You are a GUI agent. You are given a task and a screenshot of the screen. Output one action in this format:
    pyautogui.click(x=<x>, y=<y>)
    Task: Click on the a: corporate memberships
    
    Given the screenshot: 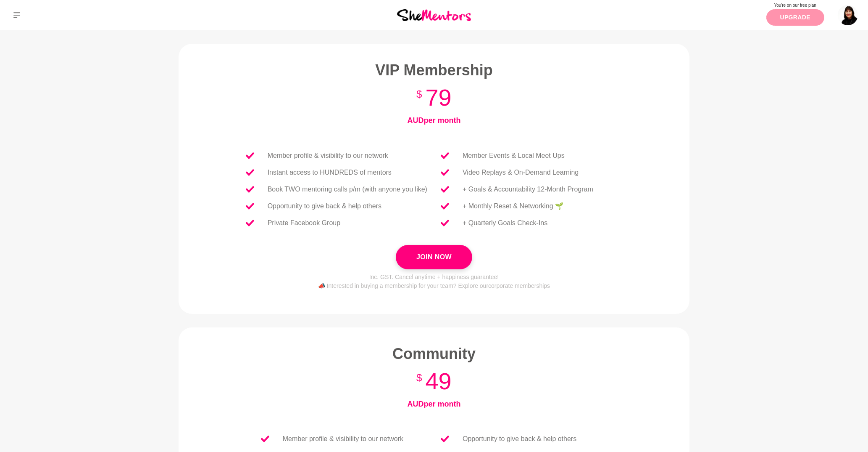 What is the action you would take?
    pyautogui.click(x=519, y=286)
    